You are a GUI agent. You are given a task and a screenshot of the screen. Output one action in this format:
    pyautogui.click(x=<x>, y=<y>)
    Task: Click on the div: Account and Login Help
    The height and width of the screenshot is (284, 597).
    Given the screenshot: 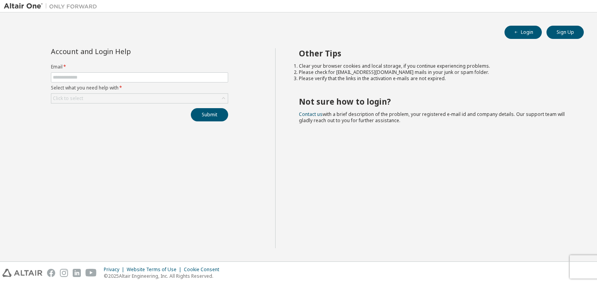 What is the action you would take?
    pyautogui.click(x=122, y=51)
    